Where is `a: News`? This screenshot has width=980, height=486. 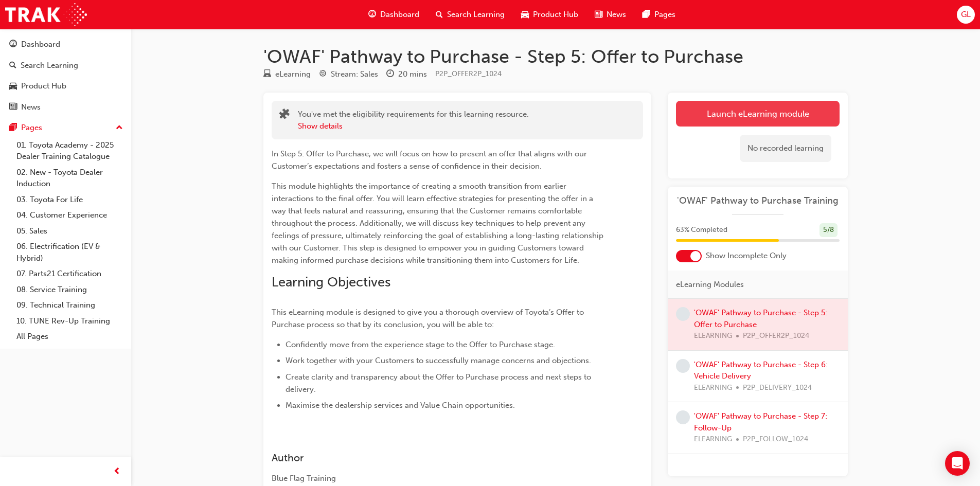
a: News is located at coordinates (65, 107).